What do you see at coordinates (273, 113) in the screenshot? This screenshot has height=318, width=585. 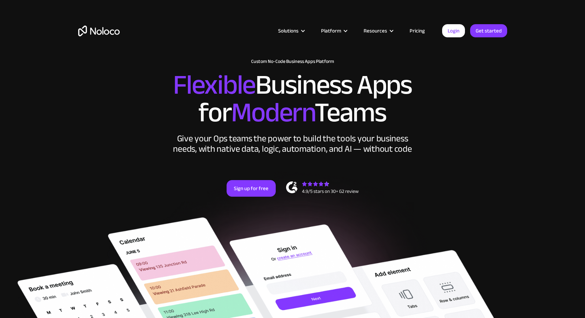 I see `span: Modern` at bounding box center [273, 113].